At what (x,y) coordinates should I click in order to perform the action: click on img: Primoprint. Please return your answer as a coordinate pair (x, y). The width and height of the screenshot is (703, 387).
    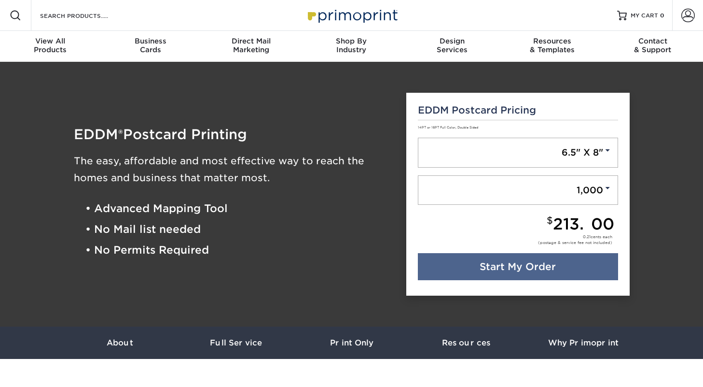
    Looking at the image, I should click on (352, 15).